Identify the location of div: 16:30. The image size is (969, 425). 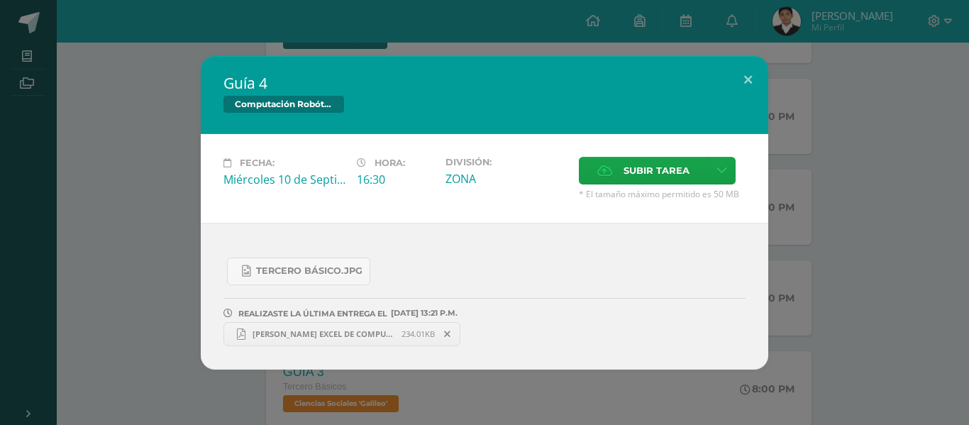
(395, 179).